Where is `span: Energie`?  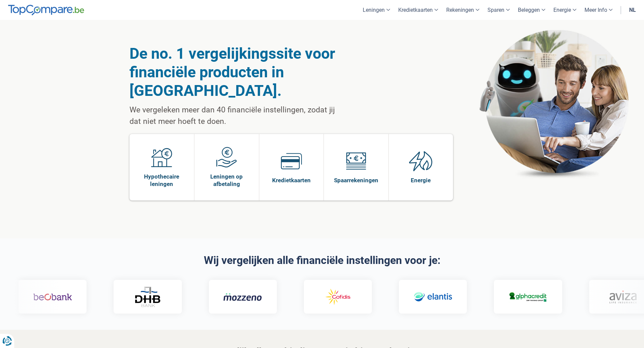
span: Energie is located at coordinates (421, 181).